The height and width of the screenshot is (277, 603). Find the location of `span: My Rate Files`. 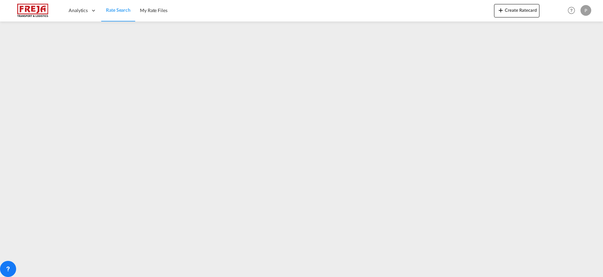

span: My Rate Files is located at coordinates (154, 10).